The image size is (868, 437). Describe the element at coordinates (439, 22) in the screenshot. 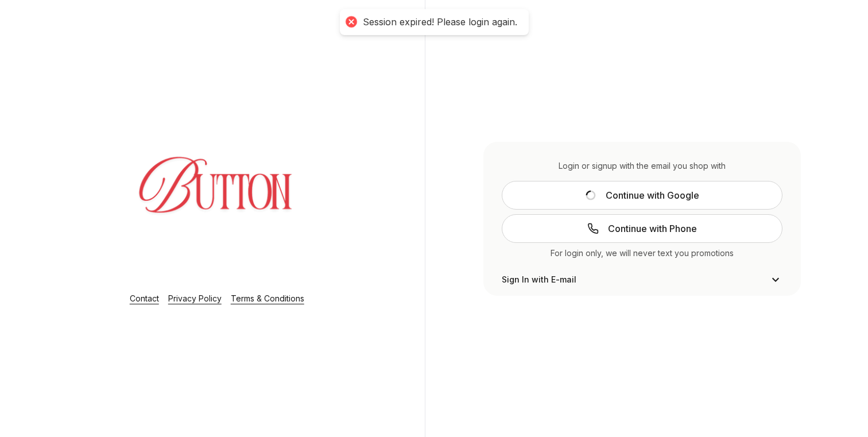

I see `div: Session expired! Please login again.` at that location.